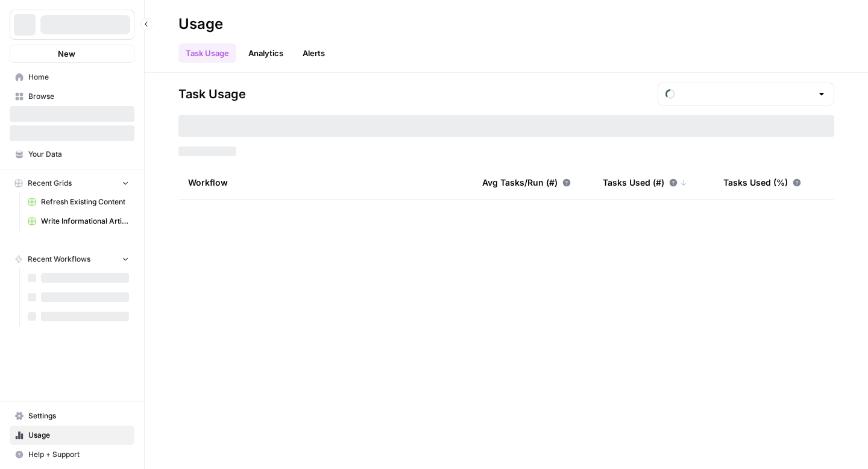  Describe the element at coordinates (313, 53) in the screenshot. I see `button: Alerts` at that location.